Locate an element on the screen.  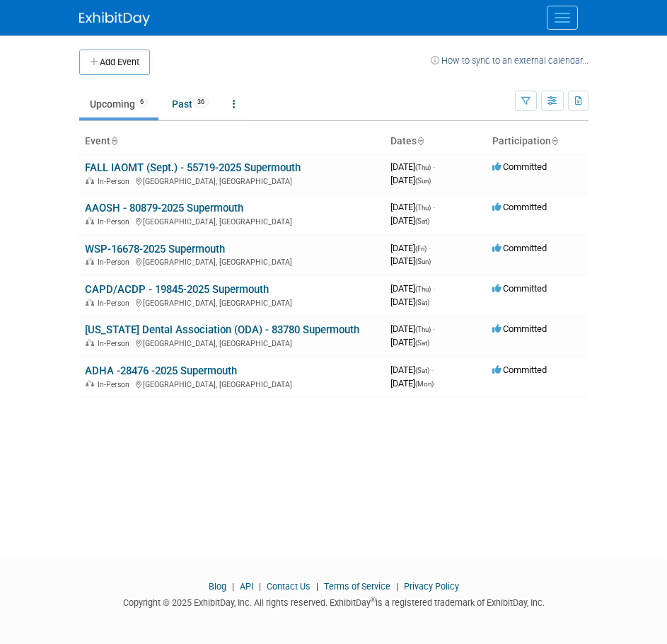
button: Menu is located at coordinates (562, 17).